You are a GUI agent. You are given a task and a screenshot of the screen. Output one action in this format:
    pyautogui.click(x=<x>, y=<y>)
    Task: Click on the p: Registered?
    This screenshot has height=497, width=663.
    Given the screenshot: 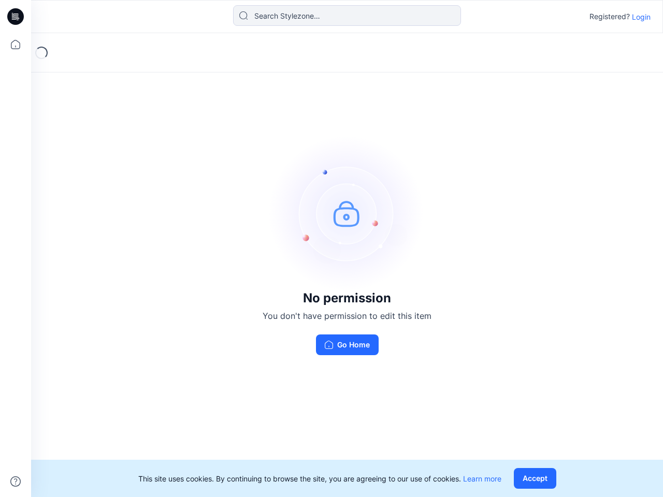 What is the action you would take?
    pyautogui.click(x=609, y=17)
    